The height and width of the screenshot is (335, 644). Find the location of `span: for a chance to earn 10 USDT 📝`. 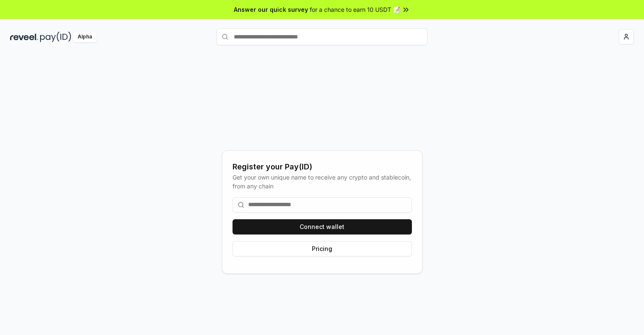

span: for a chance to earn 10 USDT 📝 is located at coordinates (355, 9).